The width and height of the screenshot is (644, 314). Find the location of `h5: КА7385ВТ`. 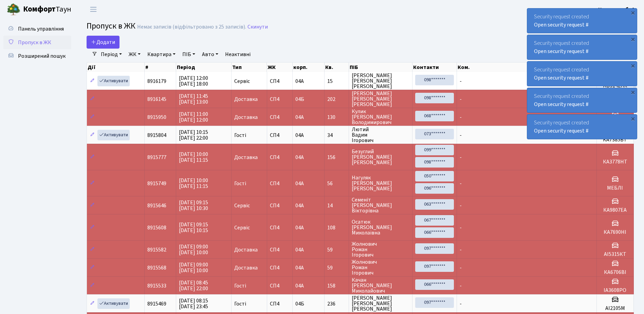

h5: КА7385ВТ is located at coordinates (615, 140).